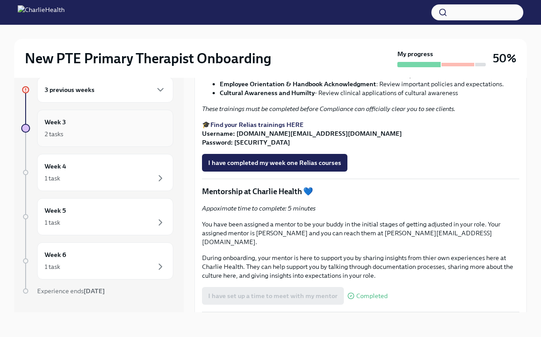 Image resolution: width=541 pixels, height=337 pixels. What do you see at coordinates (298, 84) in the screenshot?
I see `strong: Employee Orientation & Handbook Acknowledgment` at bounding box center [298, 84].